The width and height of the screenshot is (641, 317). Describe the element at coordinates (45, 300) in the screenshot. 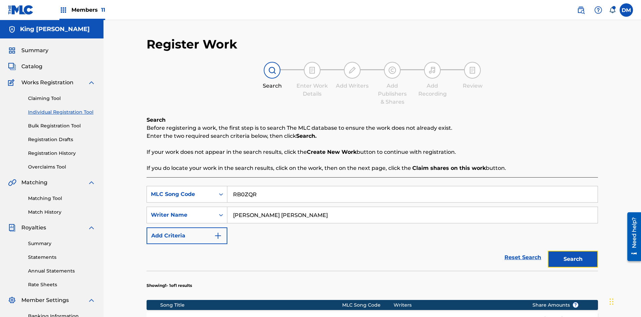

I see `span: Member Settings` at that location.